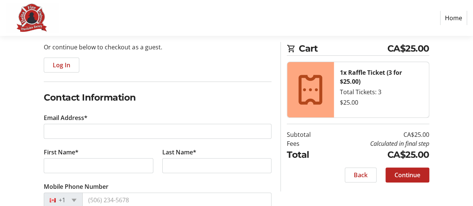 The width and height of the screenshot is (473, 206). I want to click on td: Subtotal, so click(307, 135).